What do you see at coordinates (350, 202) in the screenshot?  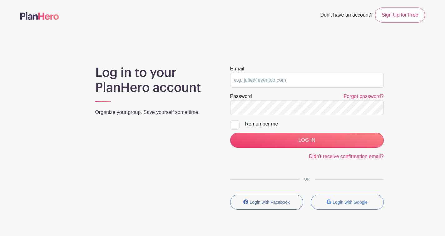 I see `small: Login with Google` at bounding box center [350, 202].